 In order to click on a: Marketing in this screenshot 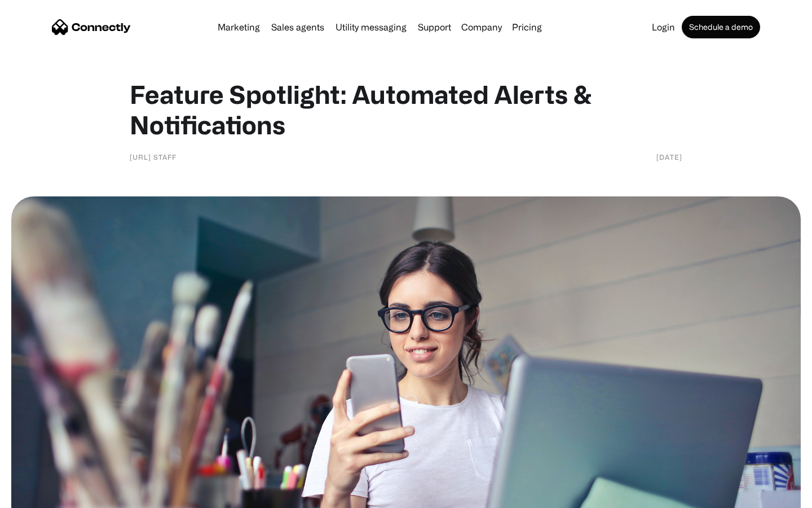, I will do `click(239, 27)`.